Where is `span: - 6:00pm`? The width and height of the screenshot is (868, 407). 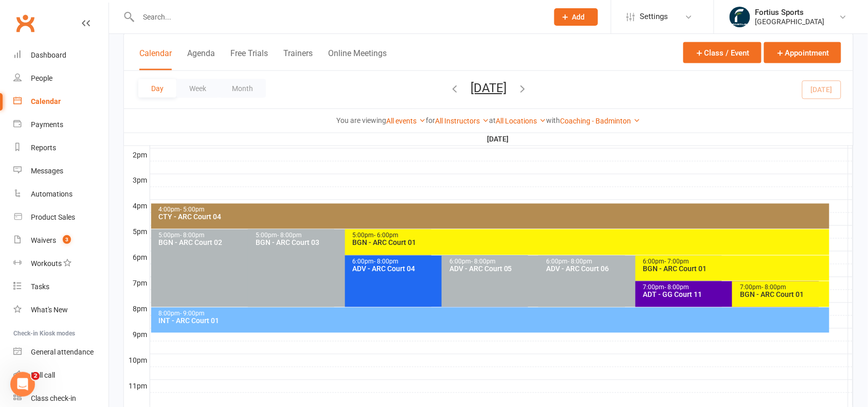
span: - 6:00pm is located at coordinates (387, 235).